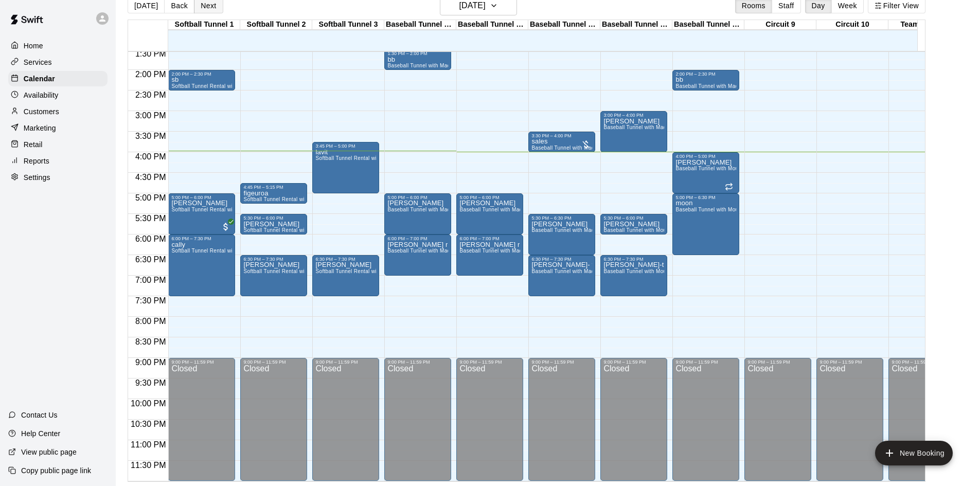  Describe the element at coordinates (204, 25) in the screenshot. I see `div: Softball Tunnel 1` at that location.